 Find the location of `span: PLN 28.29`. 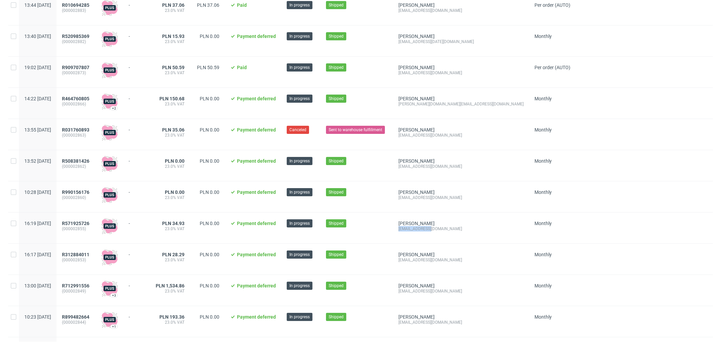

span: PLN 28.29 is located at coordinates (173, 254).